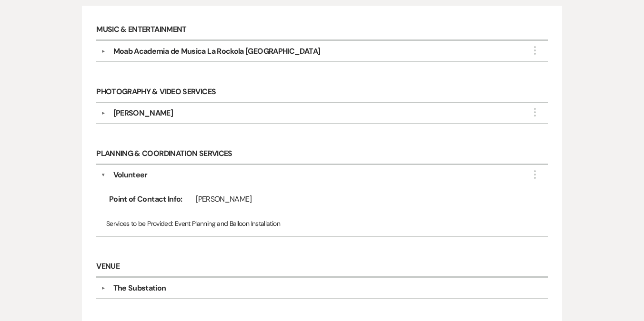  I want to click on p: Event Planning and Balloon Installation, so click(322, 224).